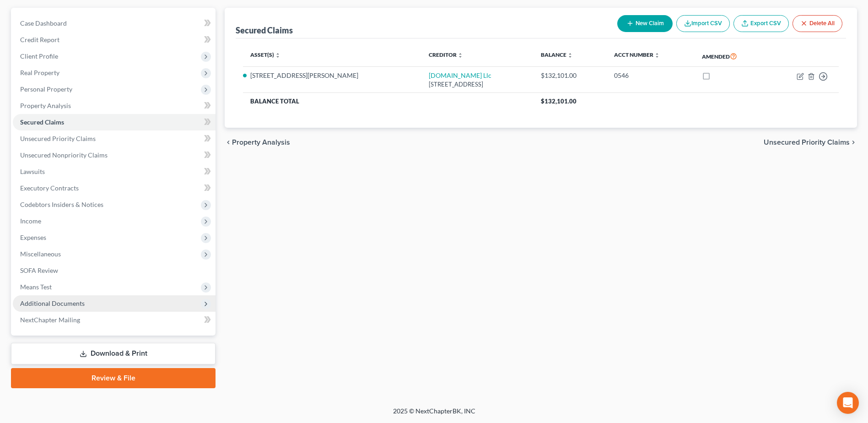 This screenshot has height=423, width=868. I want to click on a: Asset(s) unfold_more, so click(265, 54).